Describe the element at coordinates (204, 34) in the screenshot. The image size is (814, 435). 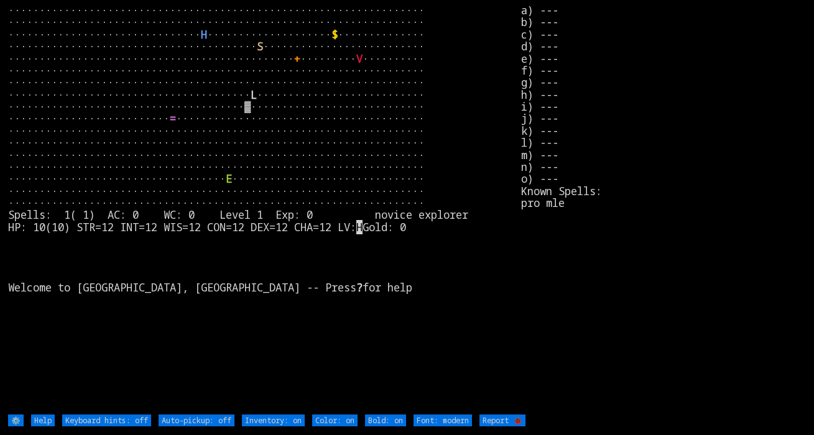
I see `font: H` at that location.